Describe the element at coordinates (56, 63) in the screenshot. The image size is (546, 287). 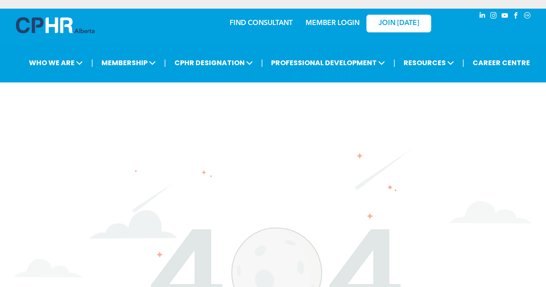
I see `span: WHO WE ARE` at that location.